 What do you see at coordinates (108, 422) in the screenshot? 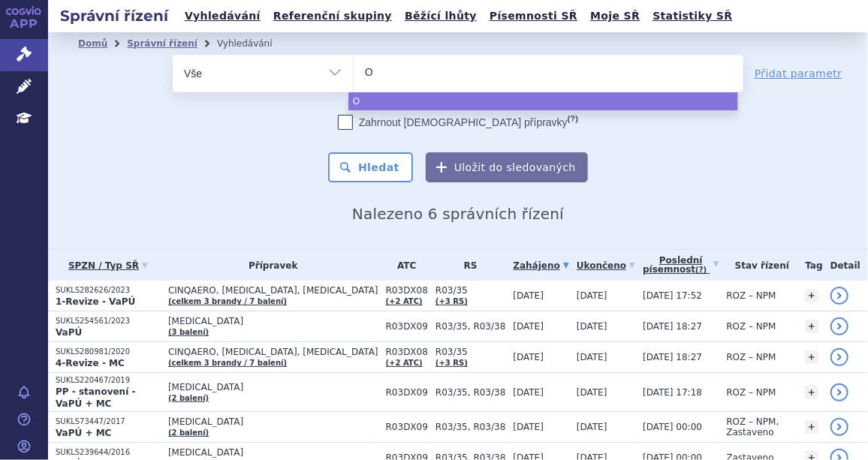
I see `p: SUKLS73447/2017` at bounding box center [108, 422].